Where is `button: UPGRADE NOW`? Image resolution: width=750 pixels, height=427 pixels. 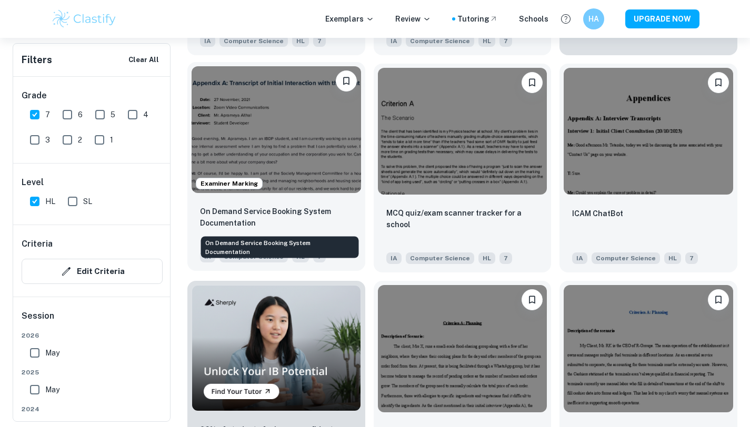 button: UPGRADE NOW is located at coordinates (662, 19).